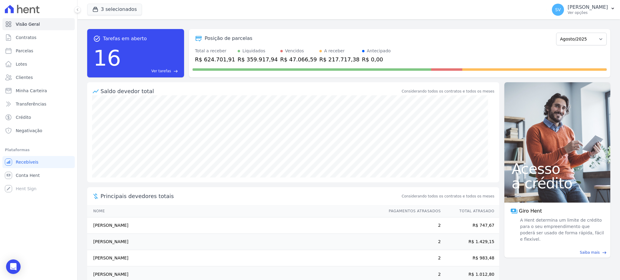 This screenshot has height=280, width=620. What do you see at coordinates (151, 71) in the screenshot?
I see `a: Ver tarefas east` at bounding box center [151, 71].